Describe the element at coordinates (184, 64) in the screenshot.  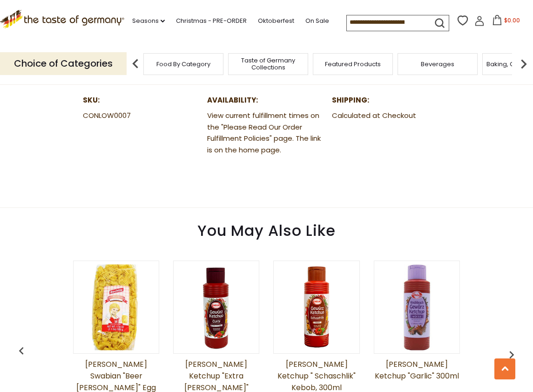
I see `a: Food By Category` at that location.